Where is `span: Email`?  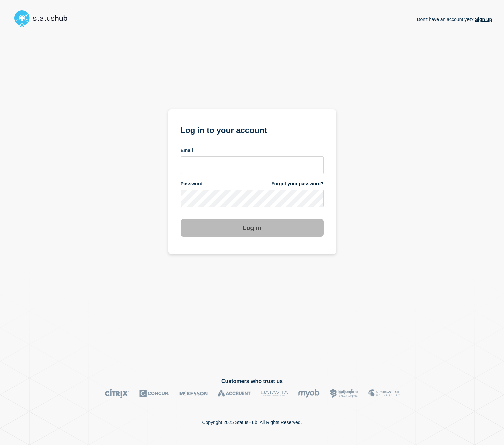
span: Email is located at coordinates (187, 151).